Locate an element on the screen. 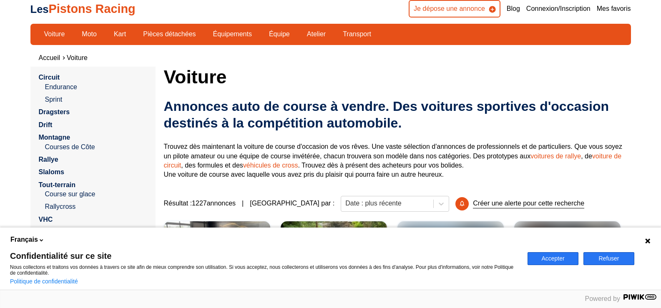 Image resolution: width=661 pixels, height=308 pixels. span: Confidentialité sur ce site is located at coordinates (264, 256).